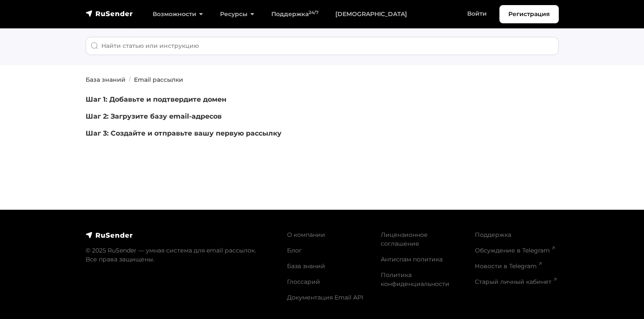 Image resolution: width=644 pixels, height=319 pixels. What do you see at coordinates (325, 298) in the screenshot?
I see `a: Документация Email API` at bounding box center [325, 298].